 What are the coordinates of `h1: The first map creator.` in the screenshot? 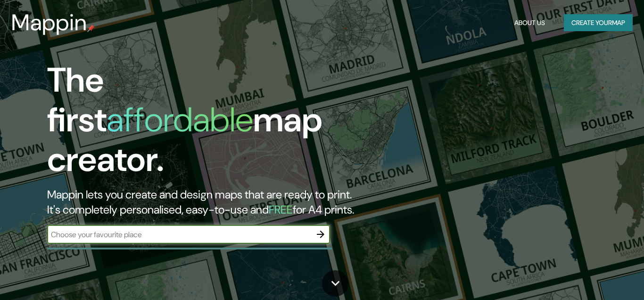 It's located at (208, 124).